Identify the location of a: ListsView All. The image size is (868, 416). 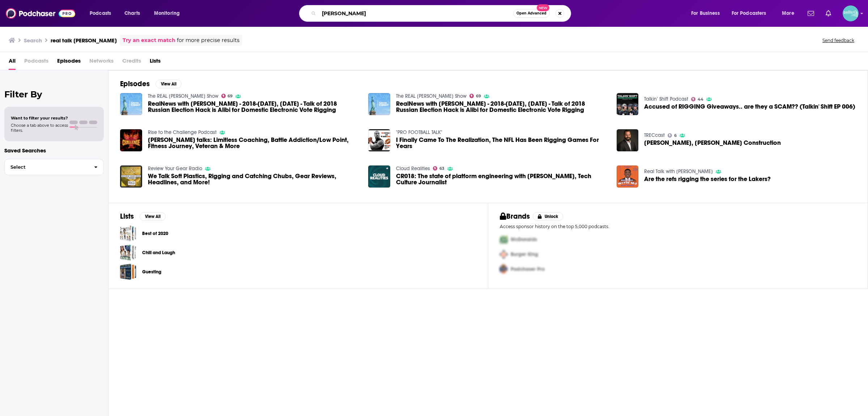
(143, 216).